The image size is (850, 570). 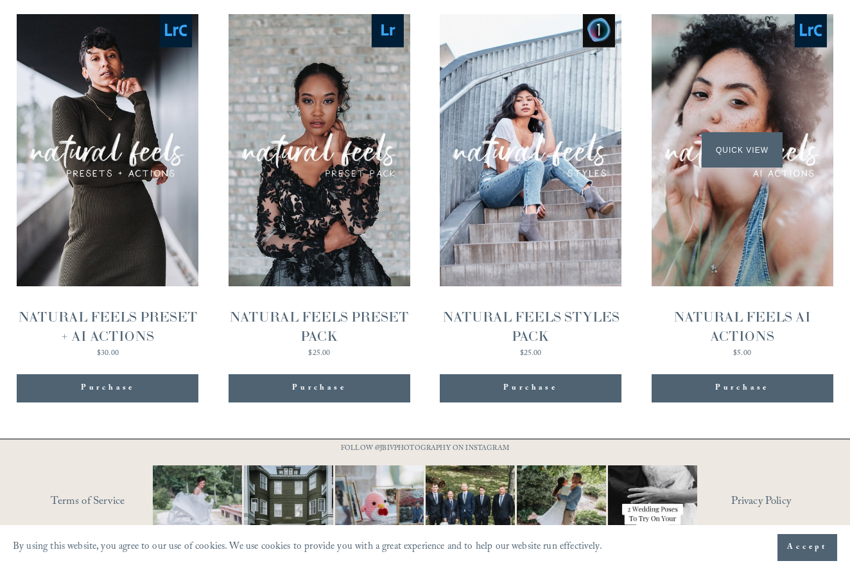 I want to click on span: Accept, so click(x=807, y=547).